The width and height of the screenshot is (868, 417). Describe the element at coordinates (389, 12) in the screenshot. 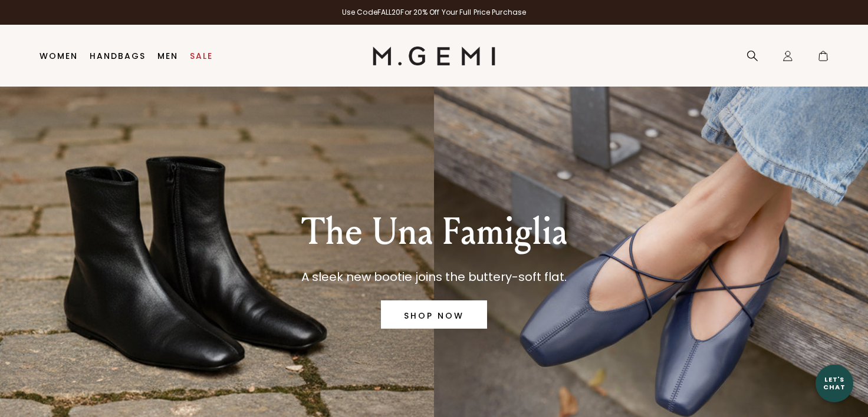

I see `strong: FALL20` at that location.